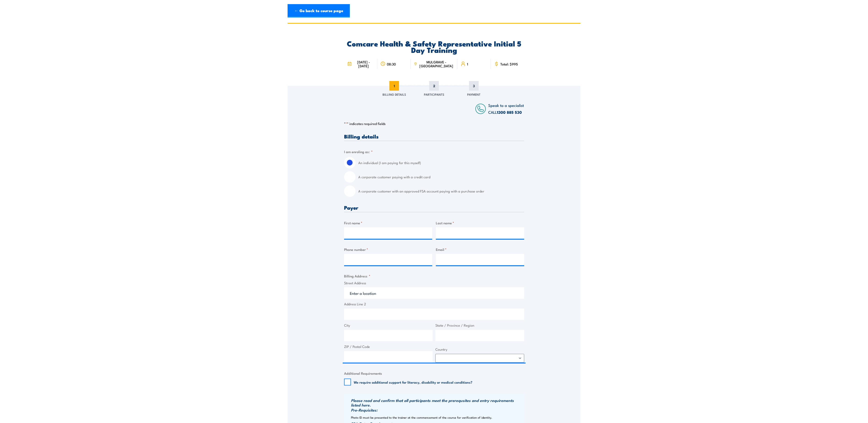  Describe the element at coordinates (474, 86) in the screenshot. I see `span: 3` at that location.